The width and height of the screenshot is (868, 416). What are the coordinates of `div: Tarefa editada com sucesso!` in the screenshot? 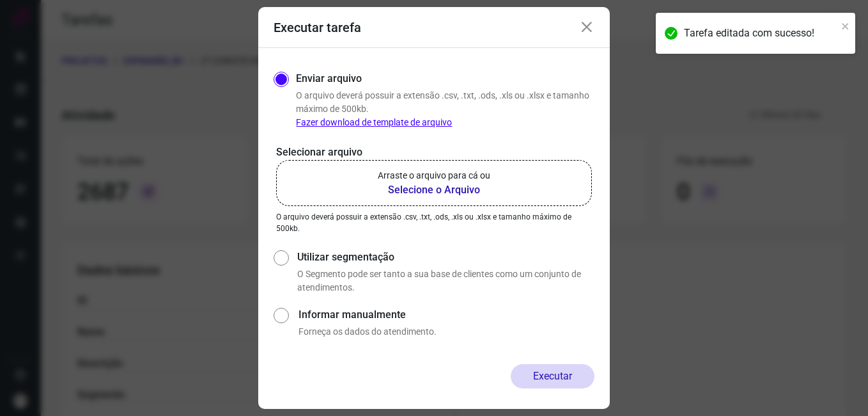 It's located at (761, 34).